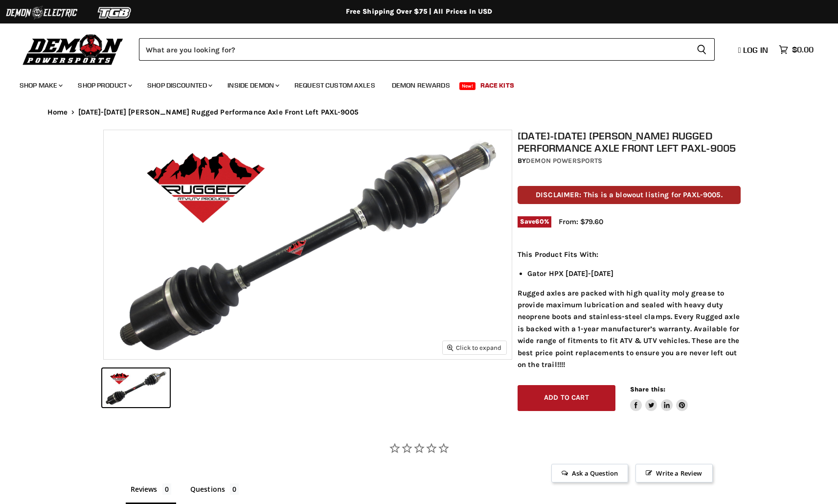 Image resolution: width=838 pixels, height=504 pixels. I want to click on a: Shop Product, so click(104, 85).